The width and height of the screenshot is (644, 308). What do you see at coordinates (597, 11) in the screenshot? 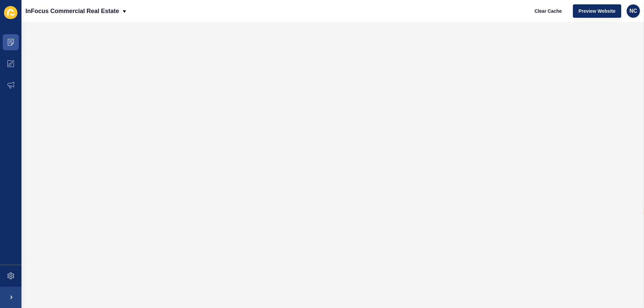
I see `button: Preview Website` at bounding box center [597, 11].